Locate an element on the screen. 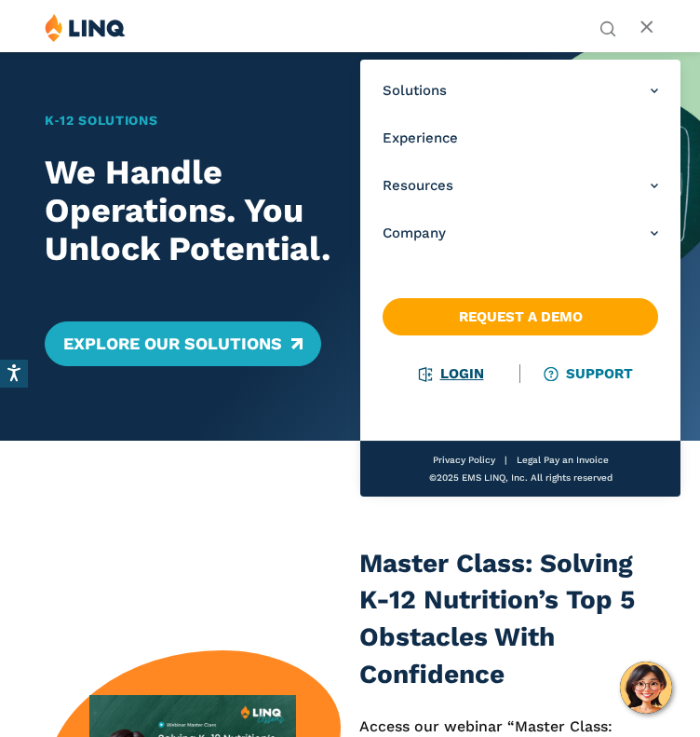 The height and width of the screenshot is (737, 700). a: Support is located at coordinates (590, 373).